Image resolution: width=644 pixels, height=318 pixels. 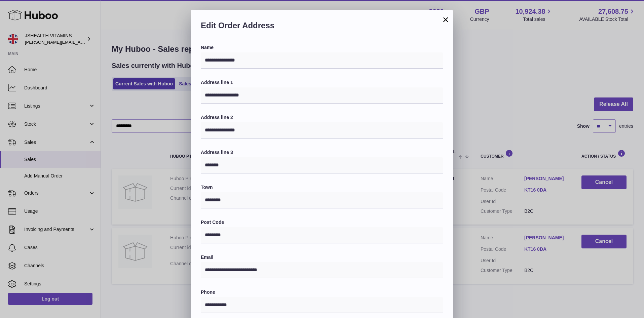 What do you see at coordinates (322, 152) in the screenshot?
I see `label: Address line 3` at bounding box center [322, 152].